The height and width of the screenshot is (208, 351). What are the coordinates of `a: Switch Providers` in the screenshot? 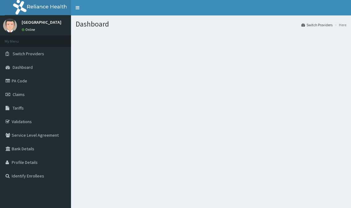 It's located at (317, 25).